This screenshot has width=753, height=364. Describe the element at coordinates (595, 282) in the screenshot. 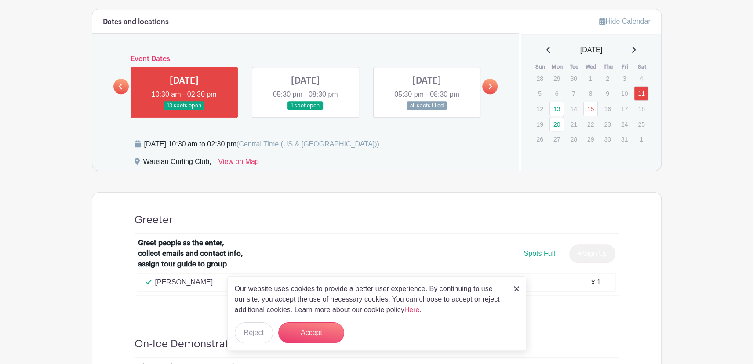

I see `div: x 1` at that location.